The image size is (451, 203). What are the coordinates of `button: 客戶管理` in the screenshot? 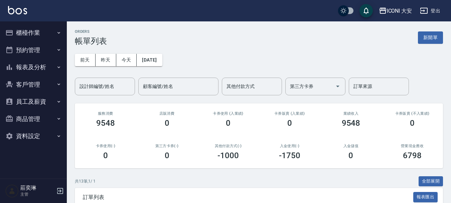 It's located at (33, 84).